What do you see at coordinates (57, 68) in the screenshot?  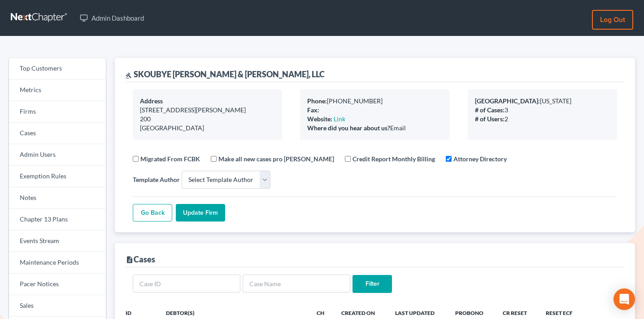 I see `a: Top Customers` at bounding box center [57, 68].